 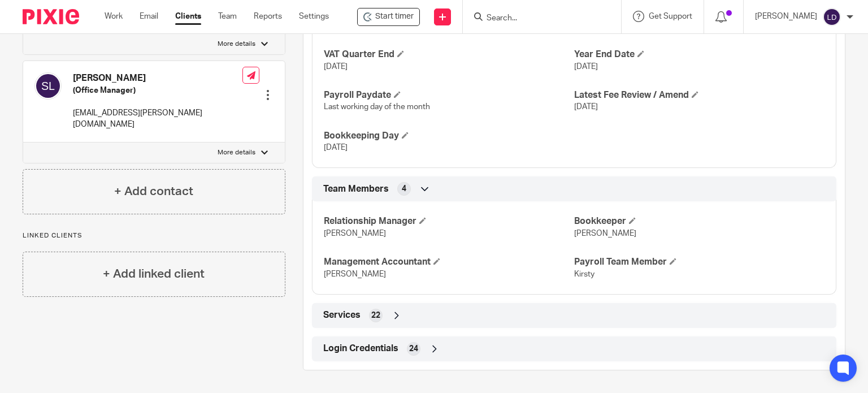 I want to click on h4: Payroll Paydate, so click(x=449, y=95).